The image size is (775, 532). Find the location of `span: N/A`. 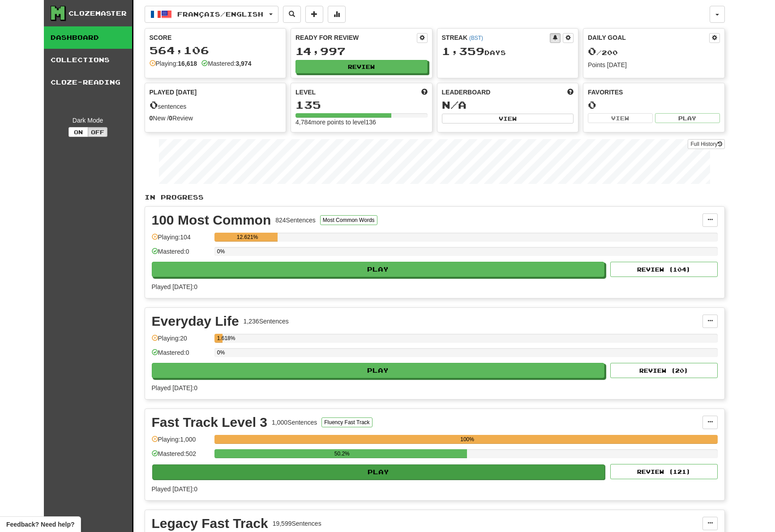

span: N/A is located at coordinates (454, 105).